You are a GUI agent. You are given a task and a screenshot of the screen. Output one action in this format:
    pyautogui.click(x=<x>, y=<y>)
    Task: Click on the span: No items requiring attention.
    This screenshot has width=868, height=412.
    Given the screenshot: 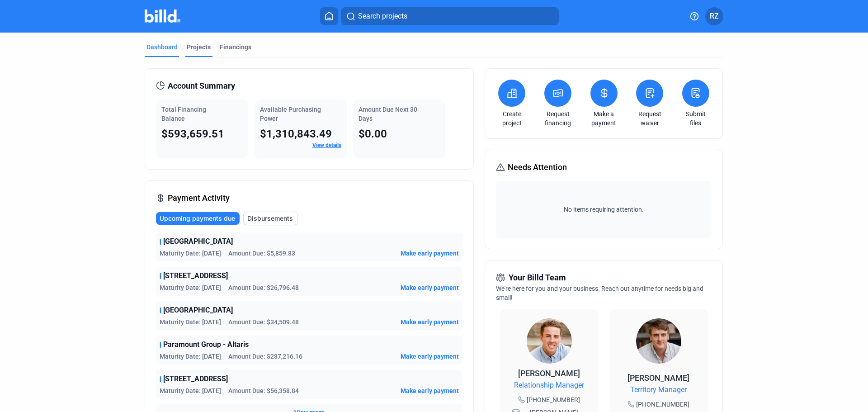 What is the action you would take?
    pyautogui.click(x=603, y=209)
    